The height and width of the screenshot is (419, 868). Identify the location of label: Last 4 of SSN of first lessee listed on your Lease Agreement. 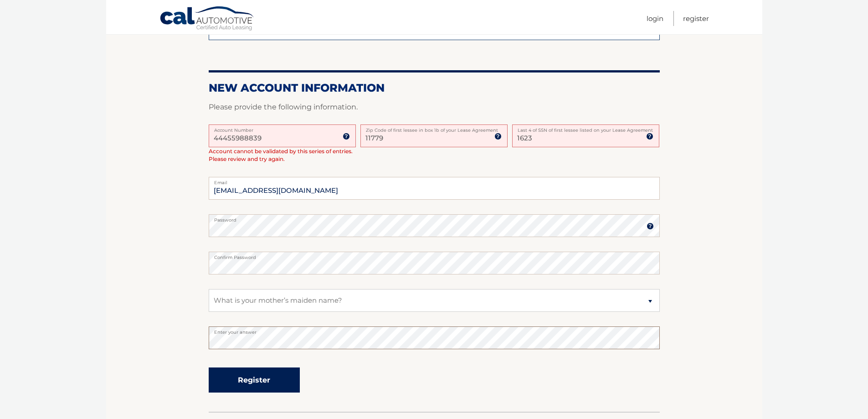
(586, 128).